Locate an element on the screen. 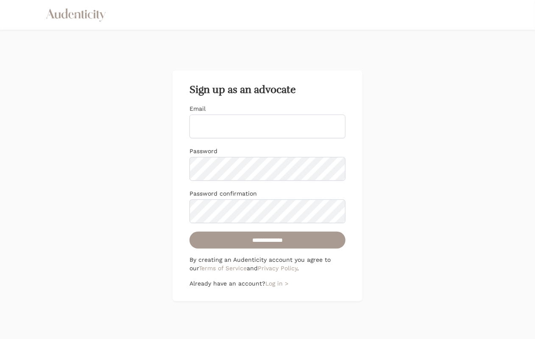 The width and height of the screenshot is (535, 339). a: Terms of Service is located at coordinates (223, 268).